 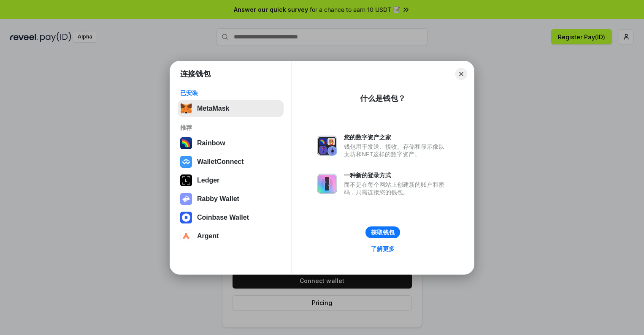 What do you see at coordinates (231, 93) in the screenshot?
I see `div: 已安装` at bounding box center [231, 93].